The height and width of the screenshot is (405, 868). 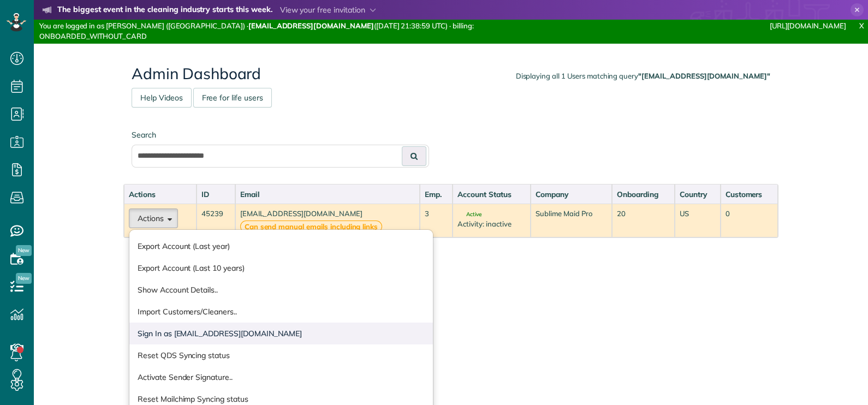 I want to click on td: 45239, so click(x=216, y=220).